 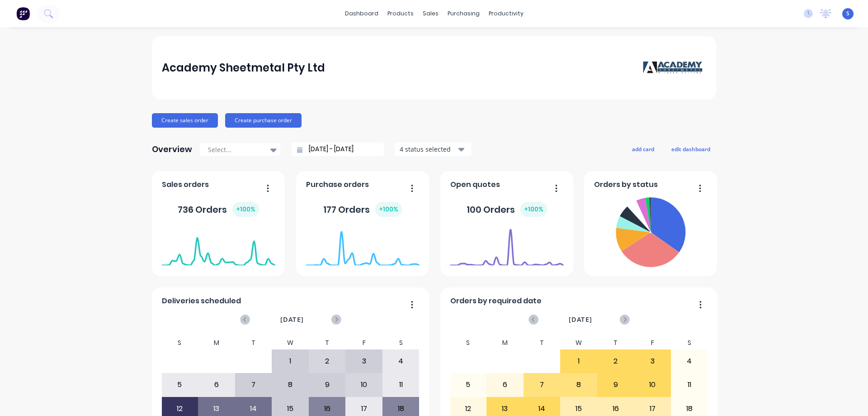 What do you see at coordinates (475, 185) in the screenshot?
I see `span: Open quotes` at bounding box center [475, 185].